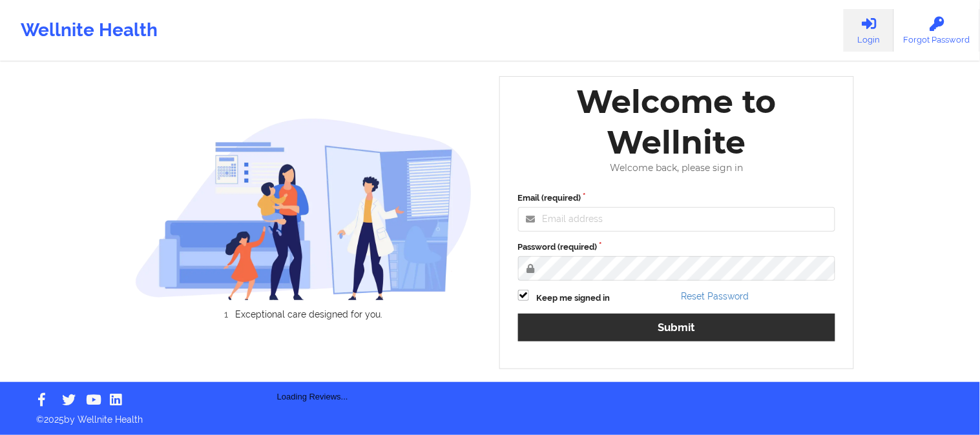 The image size is (980, 435). Describe the element at coordinates (936, 30) in the screenshot. I see `a: Forgot Password` at that location.